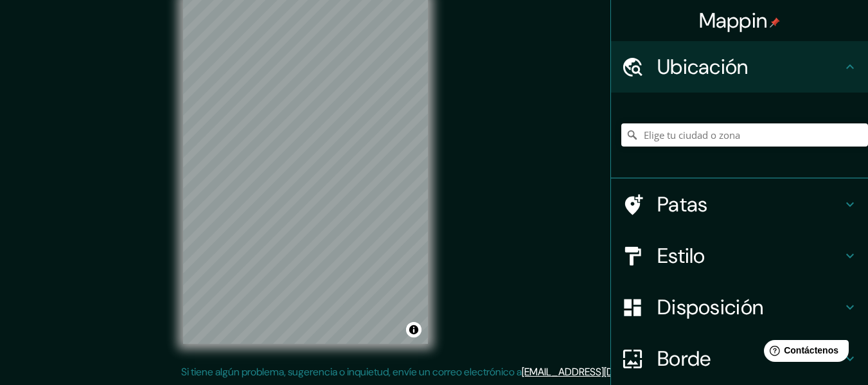 The image size is (868, 385). What do you see at coordinates (740, 359) in the screenshot?
I see `div: Borde` at bounding box center [740, 359].